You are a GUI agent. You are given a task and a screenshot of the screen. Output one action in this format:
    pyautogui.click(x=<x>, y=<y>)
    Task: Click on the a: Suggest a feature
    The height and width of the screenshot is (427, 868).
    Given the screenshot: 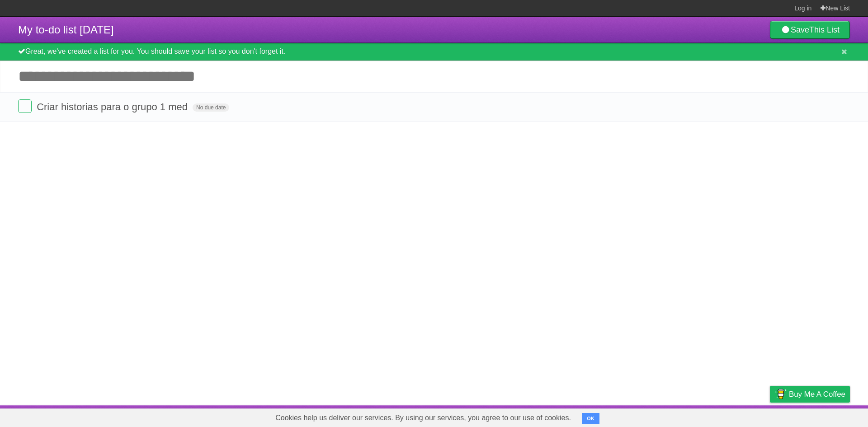 What is the action you would take?
    pyautogui.click(x=821, y=416)
    